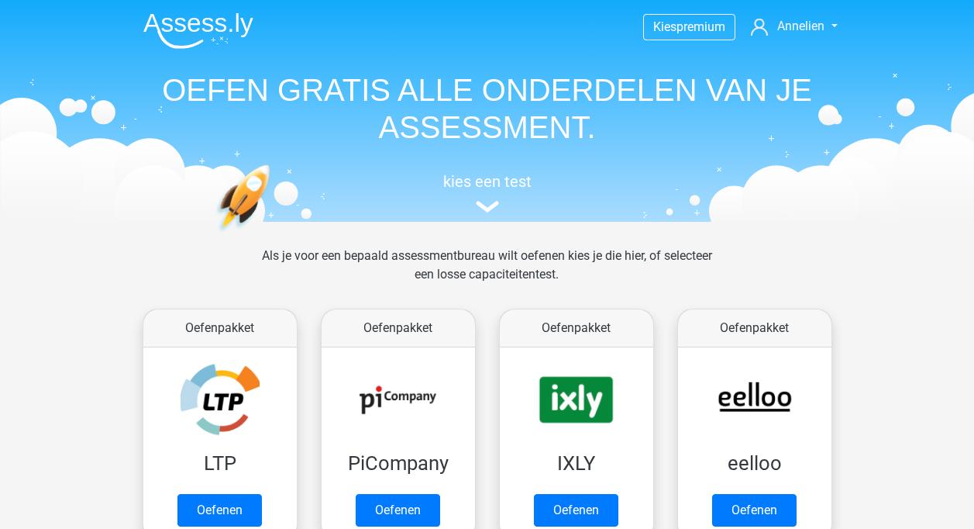 The width and height of the screenshot is (974, 529). Describe the element at coordinates (488, 109) in the screenshot. I see `h1: OEFEN GRATIS ALLE ONDERDELEN VAN JE ASSESSMENT.` at that location.